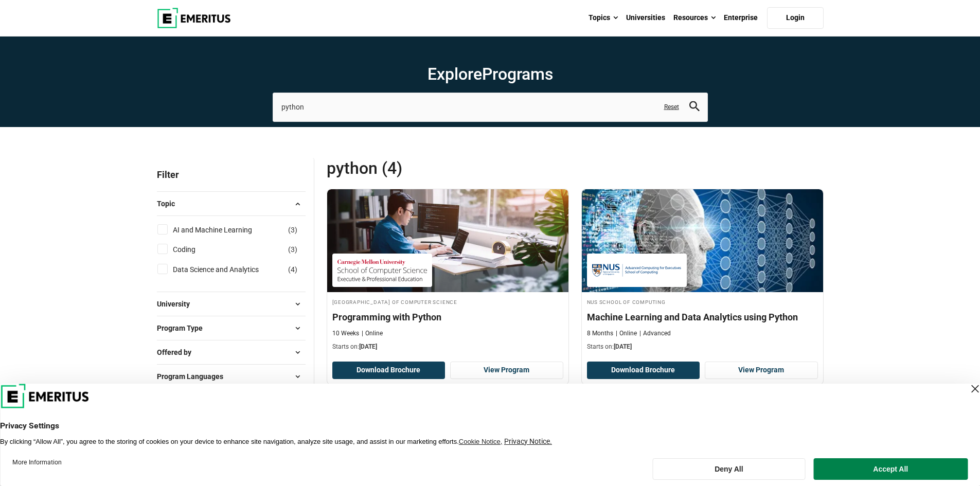  What do you see at coordinates (490, 74) in the screenshot?
I see `h1: Explore` at bounding box center [490, 74].